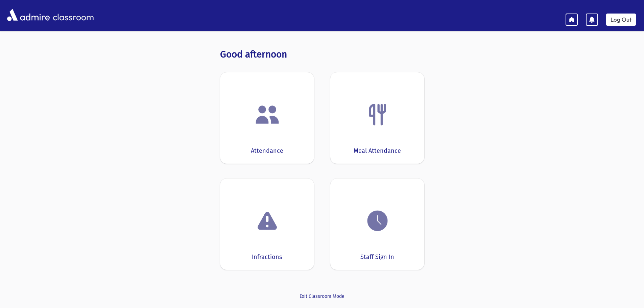  I want to click on div: Attendance, so click(267, 151).